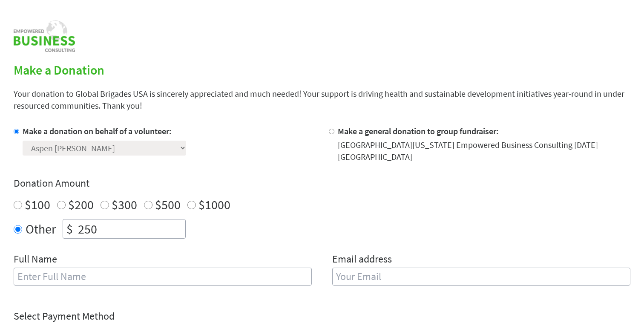 The width and height of the screenshot is (644, 329). I want to click on input: Enter Full Name, so click(163, 276).